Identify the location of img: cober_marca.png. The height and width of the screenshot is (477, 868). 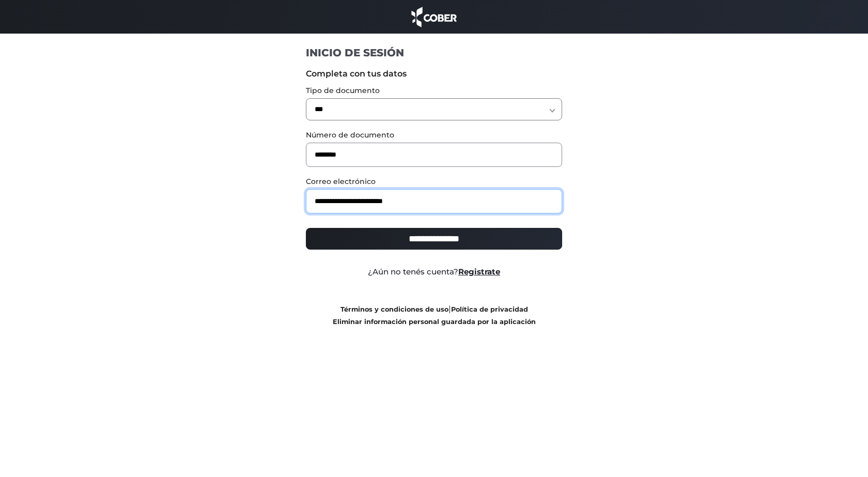
(434, 16).